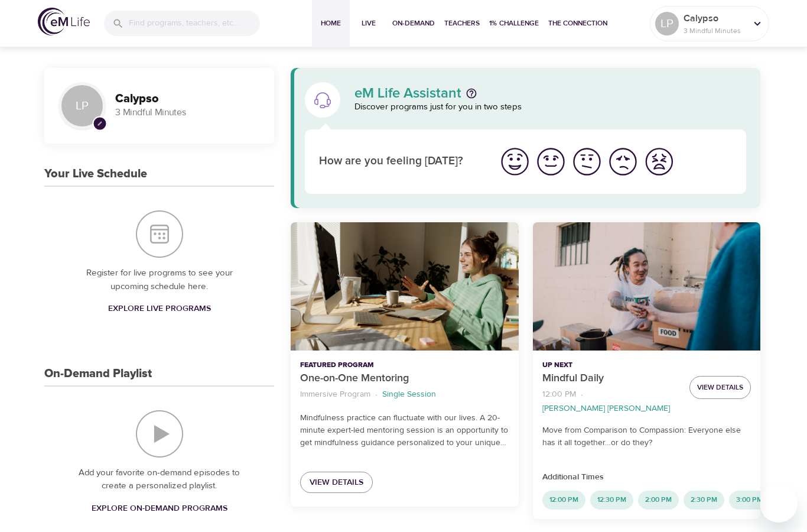 Image resolution: width=807 pixels, height=532 pixels. What do you see at coordinates (159, 234) in the screenshot?
I see `img: Your Live Schedule` at bounding box center [159, 234].